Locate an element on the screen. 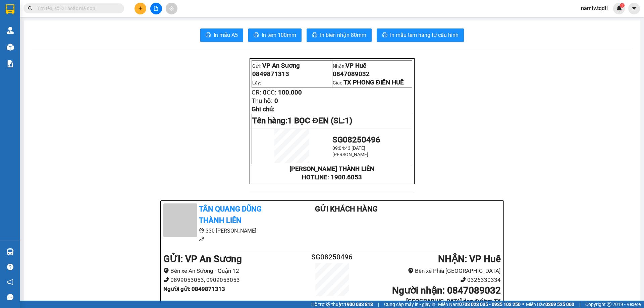 This screenshot has width=644, height=308. span: caret-down is located at coordinates (635, 9).